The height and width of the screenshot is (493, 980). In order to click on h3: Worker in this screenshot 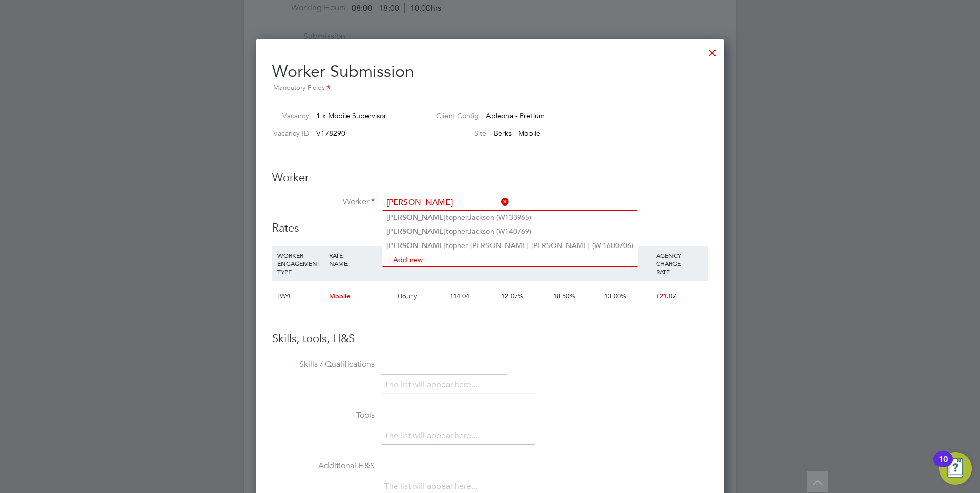, I will do `click(490, 178)`.